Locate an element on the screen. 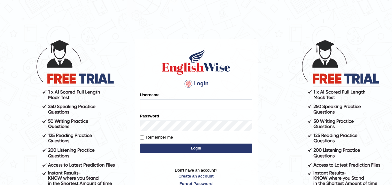  label: Password is located at coordinates (149, 116).